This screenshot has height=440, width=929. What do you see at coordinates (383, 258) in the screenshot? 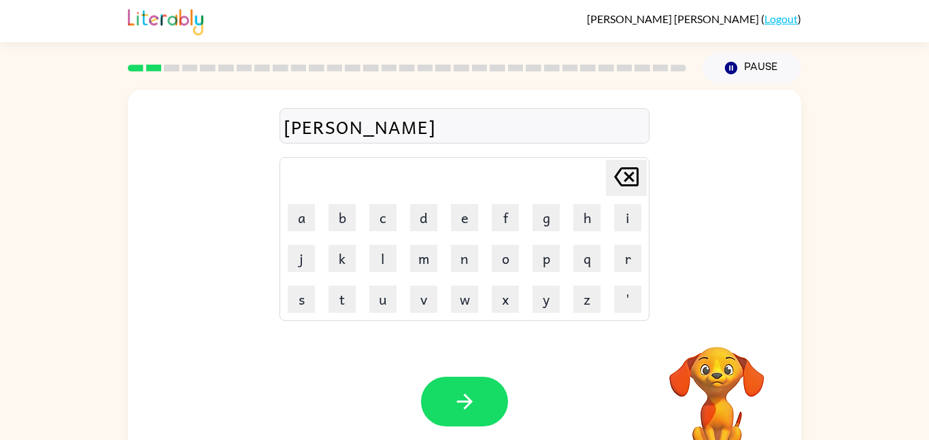
I see `button: l` at bounding box center [383, 258].